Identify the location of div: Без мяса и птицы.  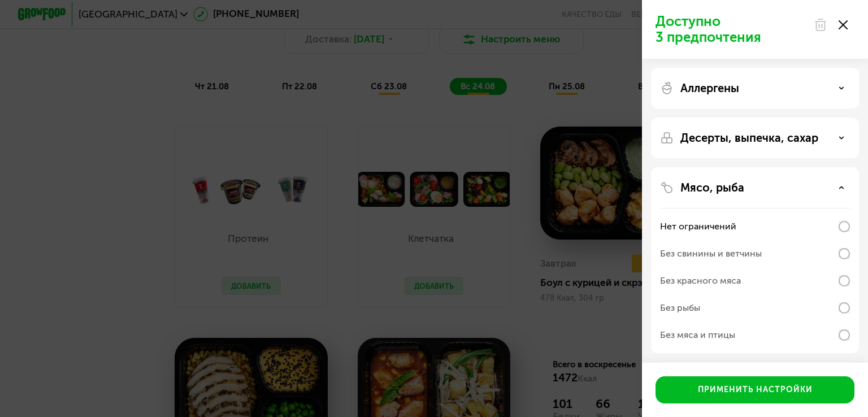
(697, 335).